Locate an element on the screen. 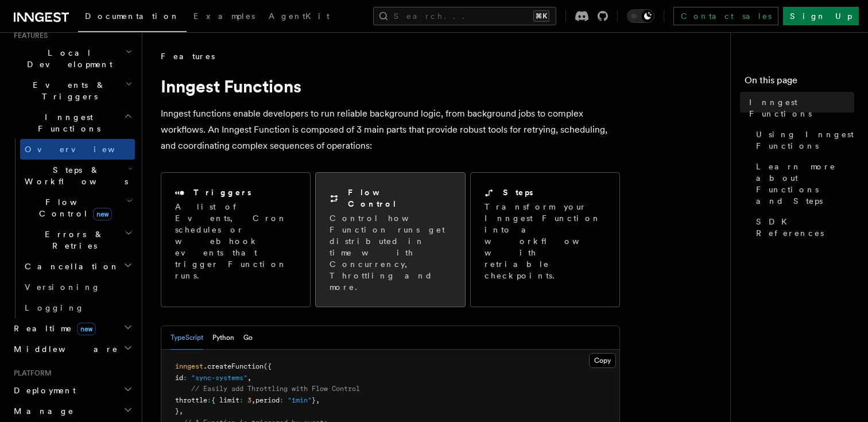  button: Copy is located at coordinates (602, 361).